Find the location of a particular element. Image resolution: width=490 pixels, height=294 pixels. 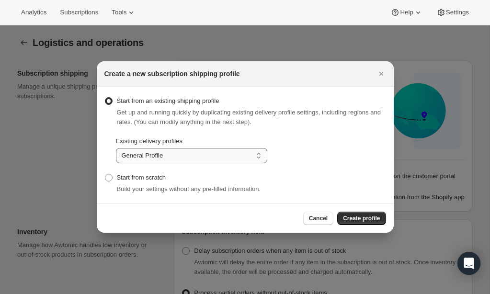

span: Build your settings without any pre-filled information. is located at coordinates (189, 189).